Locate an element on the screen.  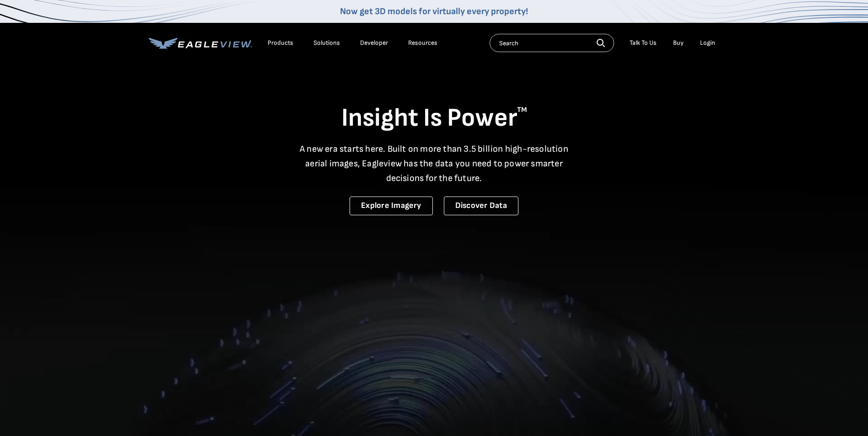
a: Now get 3D models for virtually every property! is located at coordinates (434, 11).